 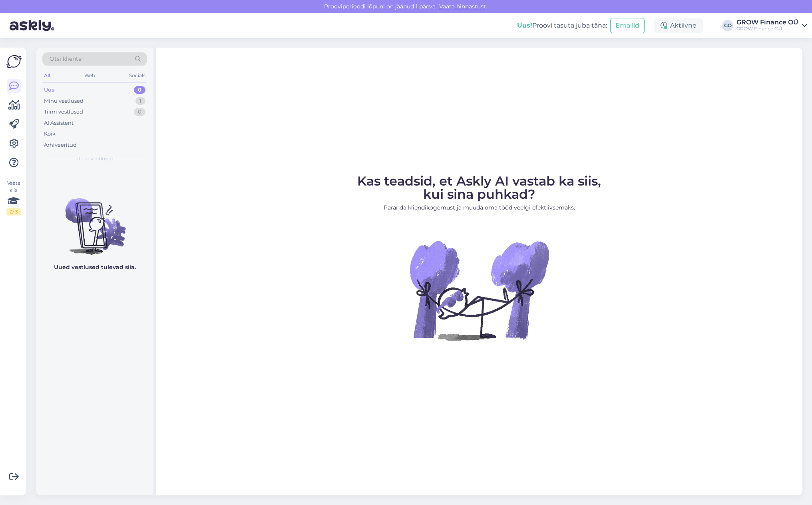 What do you see at coordinates (141, 101) in the screenshot?
I see `div: 1` at bounding box center [141, 101].